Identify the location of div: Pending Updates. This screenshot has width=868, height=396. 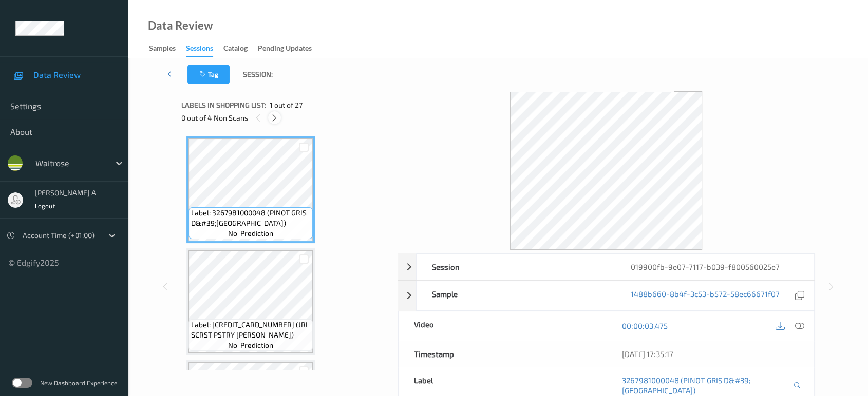
(285, 49).